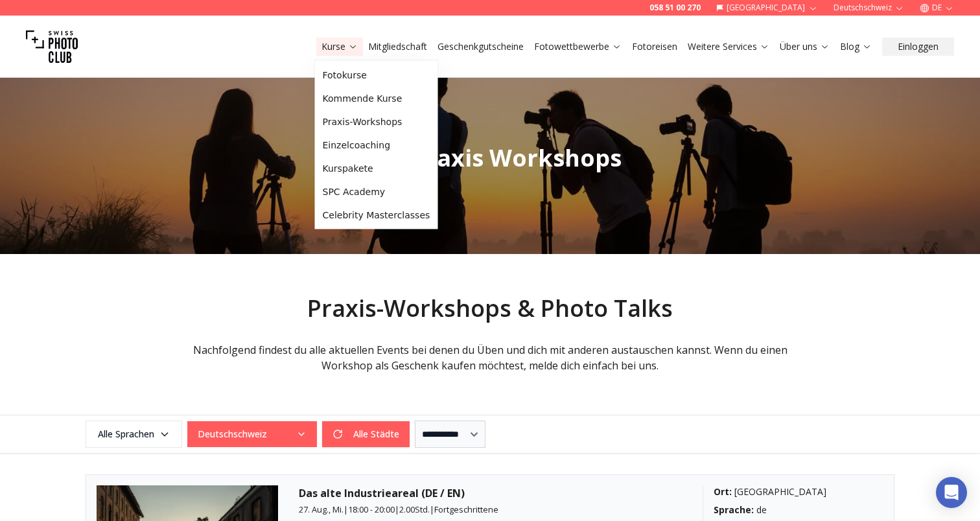  Describe the element at coordinates (577, 47) in the screenshot. I see `button: Fotowettbewerbe` at that location.